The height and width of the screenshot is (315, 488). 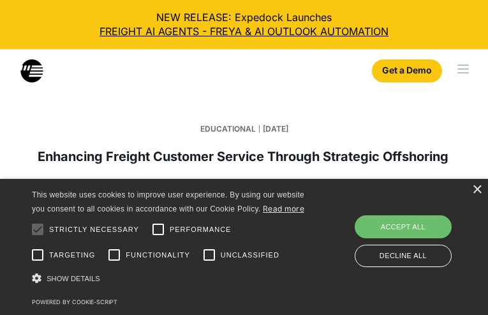 I want to click on div: Chat Widget, so click(x=456, y=284).